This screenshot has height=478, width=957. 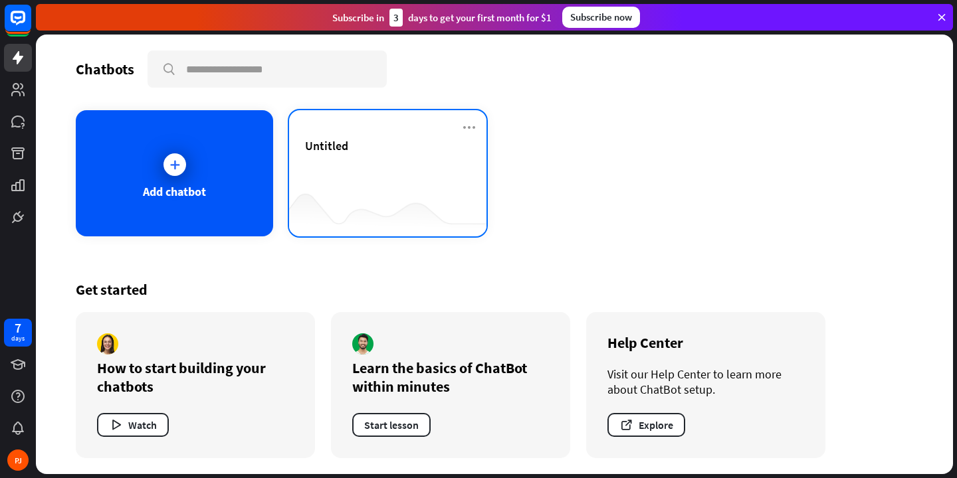 I want to click on a: 7 days, so click(x=18, y=333).